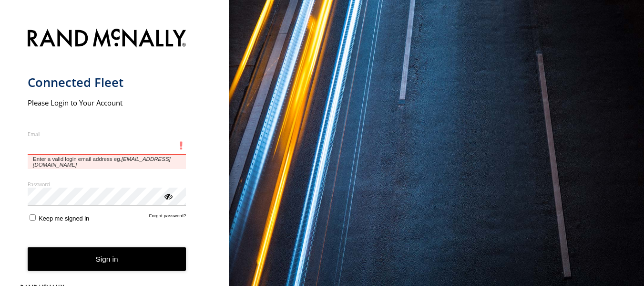 This screenshot has height=286, width=644. Describe the element at coordinates (168, 217) in the screenshot. I see `a: Forgot password?` at that location.